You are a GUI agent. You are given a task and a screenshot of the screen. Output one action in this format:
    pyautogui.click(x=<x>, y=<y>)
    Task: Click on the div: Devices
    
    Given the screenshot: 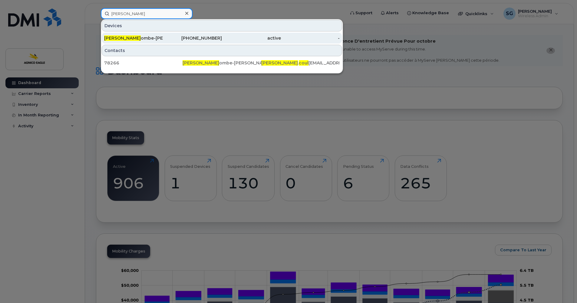 What is the action you would take?
    pyautogui.click(x=222, y=26)
    